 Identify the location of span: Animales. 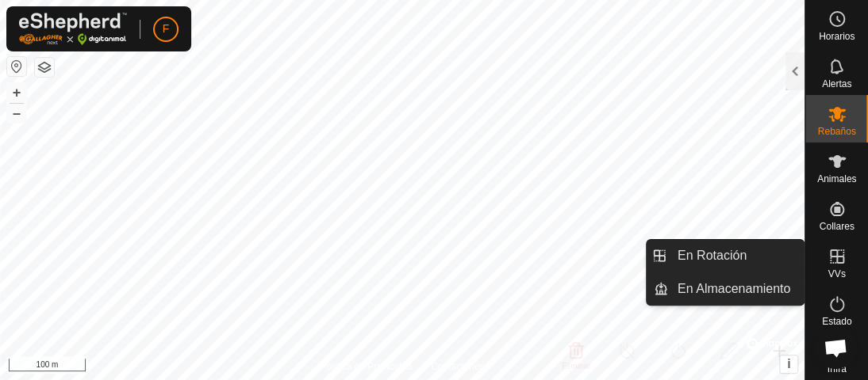
(836, 179).